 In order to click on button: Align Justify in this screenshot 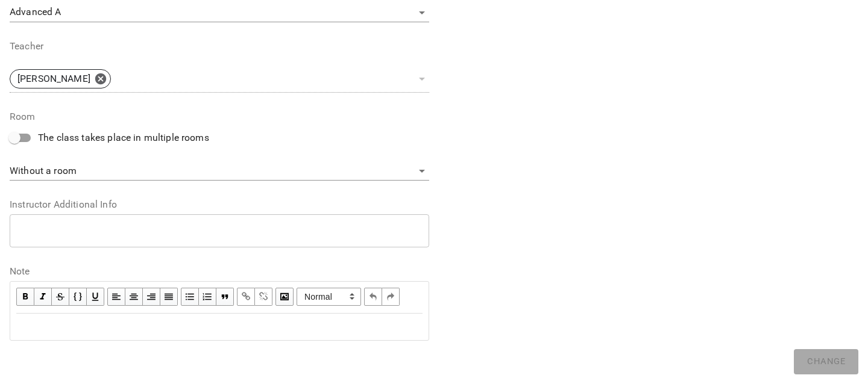, I will do `click(168, 296)`.